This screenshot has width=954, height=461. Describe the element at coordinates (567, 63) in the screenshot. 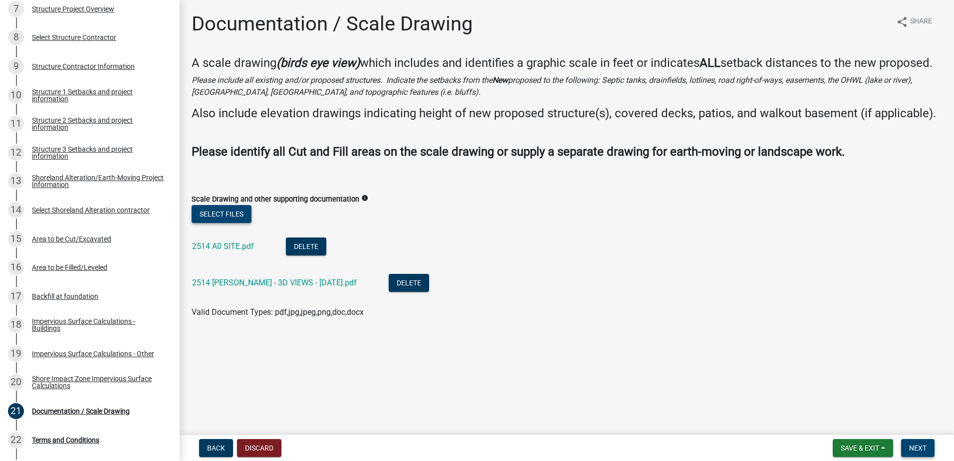

I see `h4: A scale drawing which includes and identifies a graphic scale in feet or indicates setback distan...` at that location.